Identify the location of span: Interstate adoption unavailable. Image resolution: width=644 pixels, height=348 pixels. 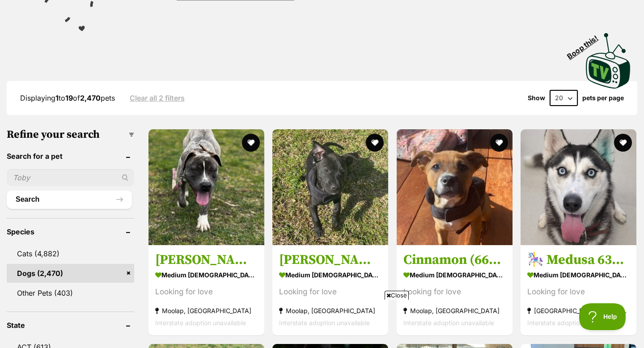
(572, 323).